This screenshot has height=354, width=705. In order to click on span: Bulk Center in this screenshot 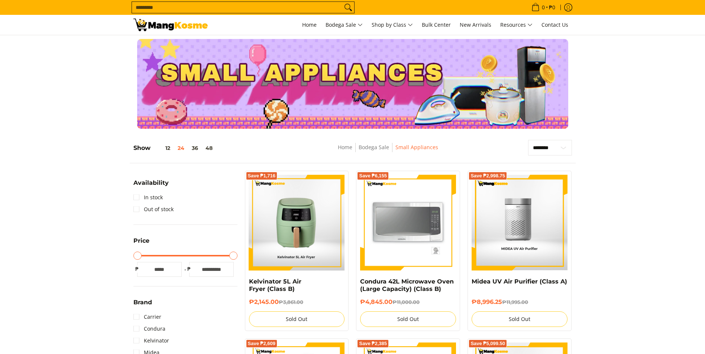, I will do `click(436, 25)`.